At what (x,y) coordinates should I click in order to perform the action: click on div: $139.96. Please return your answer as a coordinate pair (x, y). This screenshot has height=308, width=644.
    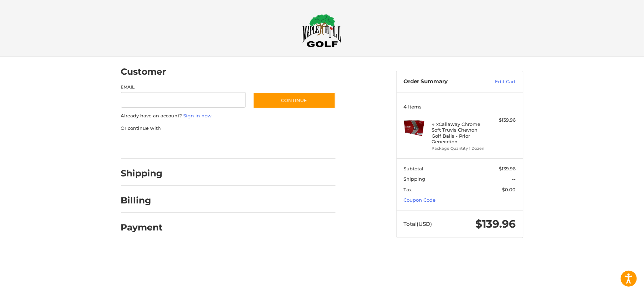
    Looking at the image, I should click on (502, 120).